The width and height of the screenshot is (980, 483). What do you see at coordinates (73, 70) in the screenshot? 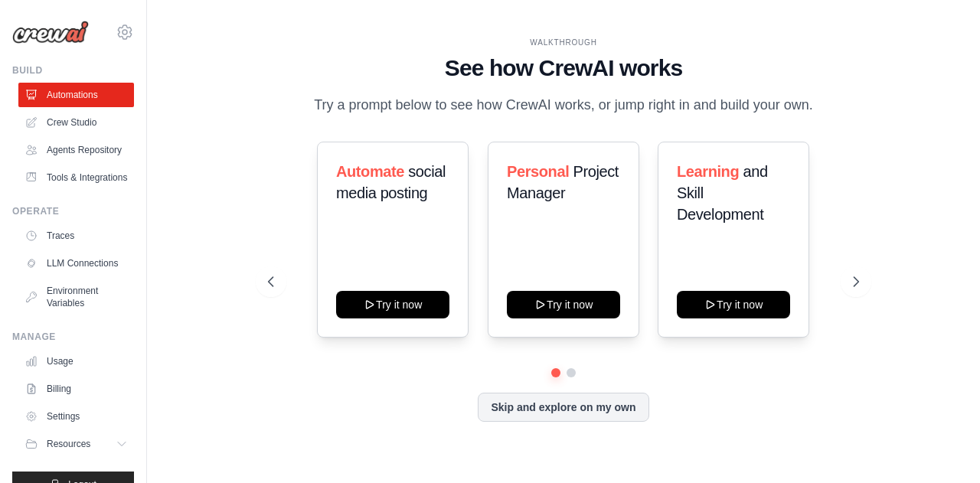
I see `div: Build` at bounding box center [73, 70].